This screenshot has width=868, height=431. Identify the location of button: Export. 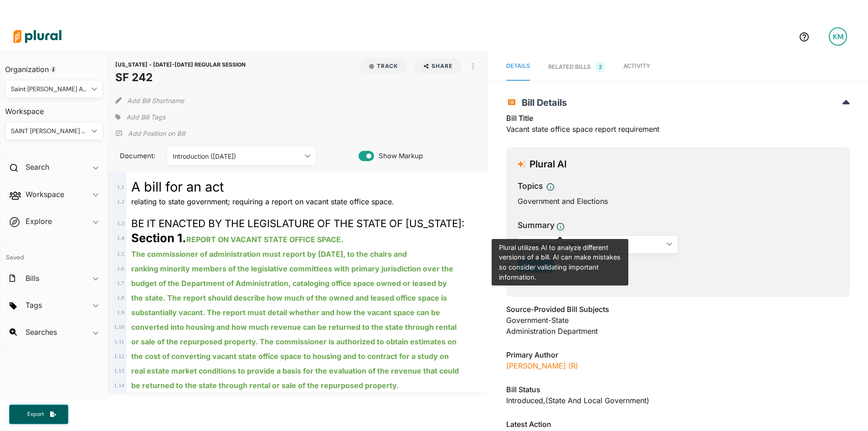
(39, 414).